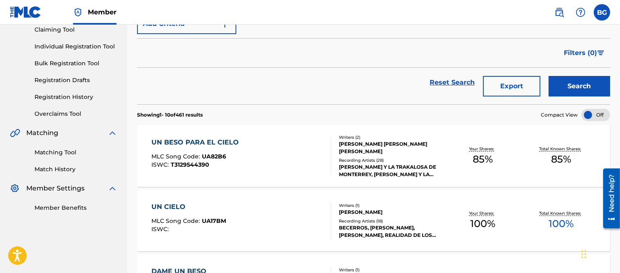 This screenshot has height=273, width=620. What do you see at coordinates (600, 53) in the screenshot?
I see `img: filter` at bounding box center [600, 53].